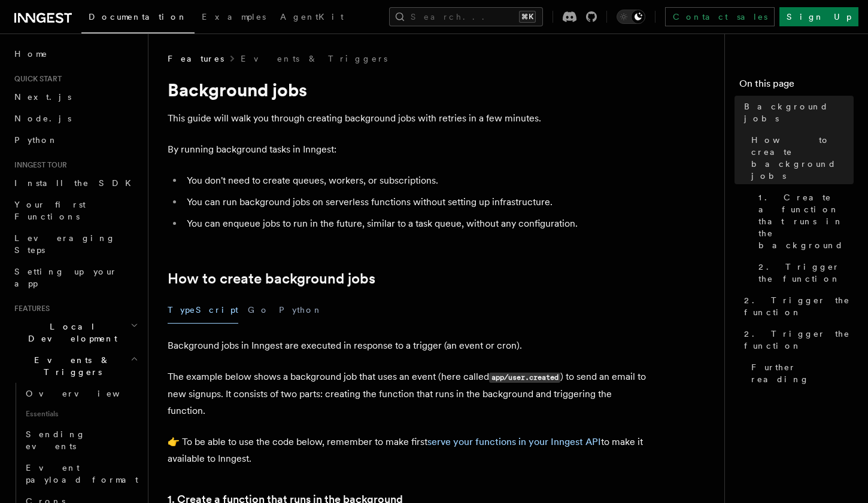 This screenshot has height=503, width=868. What do you see at coordinates (514, 442) in the screenshot?
I see `a: serve your functions in your Inngest API` at bounding box center [514, 442].